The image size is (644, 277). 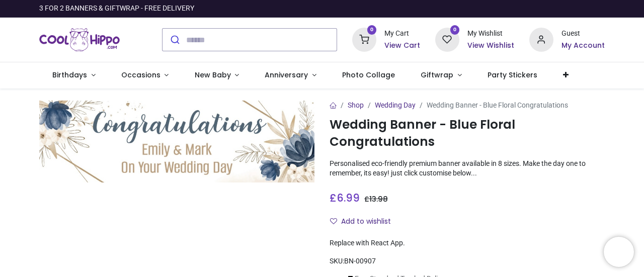 I want to click on a: Anniversary, so click(x=291, y=75).